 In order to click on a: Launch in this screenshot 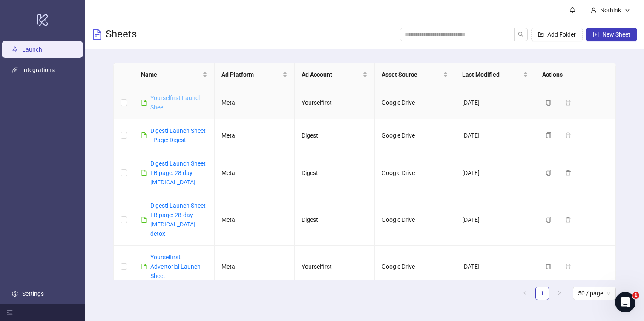, I will do `click(32, 49)`.